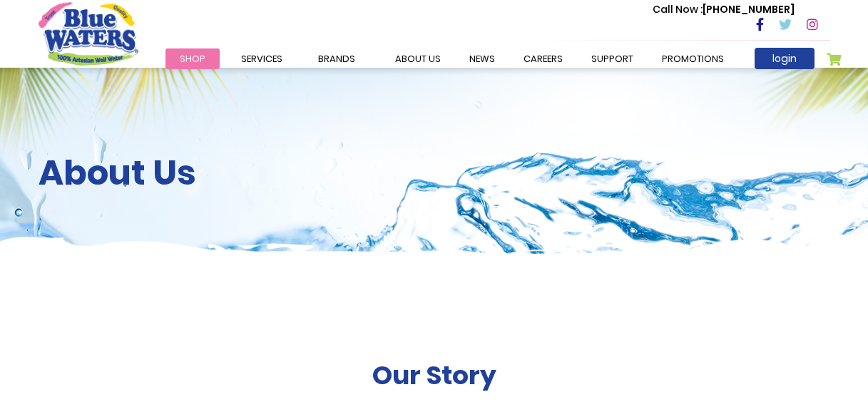 This screenshot has width=868, height=402. What do you see at coordinates (192, 59) in the screenshot?
I see `span: Shop` at bounding box center [192, 59].